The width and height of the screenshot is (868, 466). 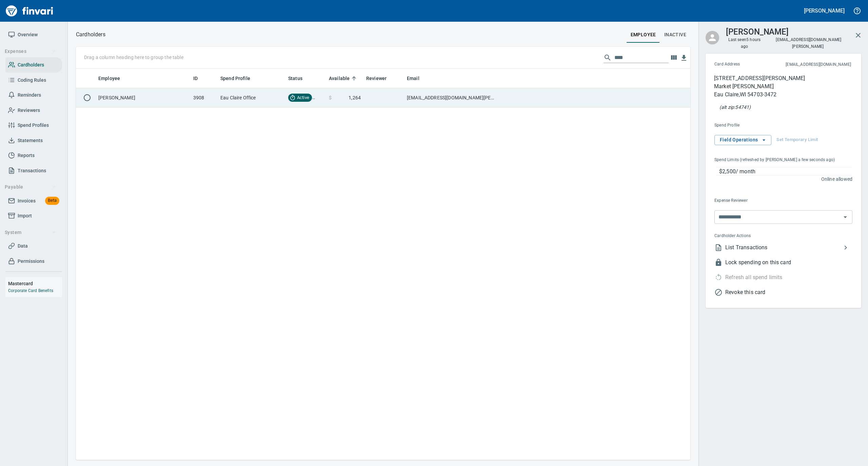 What do you see at coordinates (34, 156) in the screenshot?
I see `a: Reports` at bounding box center [34, 156].